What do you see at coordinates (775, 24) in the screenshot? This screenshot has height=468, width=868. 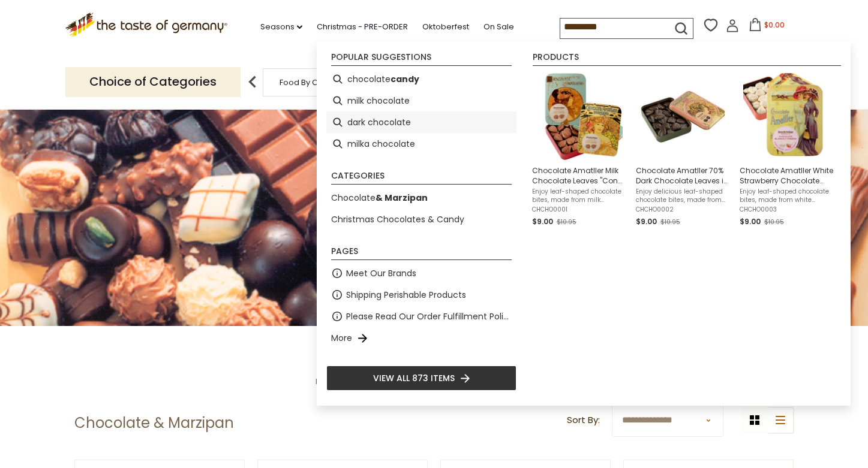 I see `span: $0.00` at bounding box center [775, 24].